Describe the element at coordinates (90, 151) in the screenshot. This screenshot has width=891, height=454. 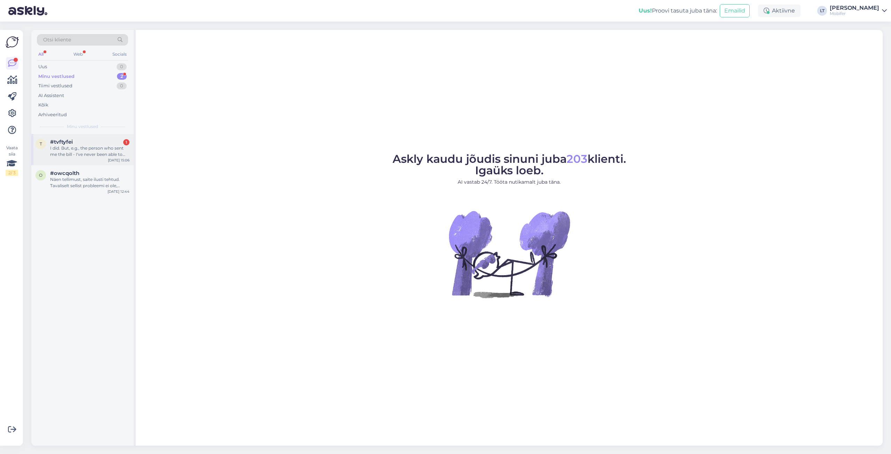
I see `div: I did. But, e.g., the person who sent me the bill - I've never been able to reach her on the phon...` at that location.